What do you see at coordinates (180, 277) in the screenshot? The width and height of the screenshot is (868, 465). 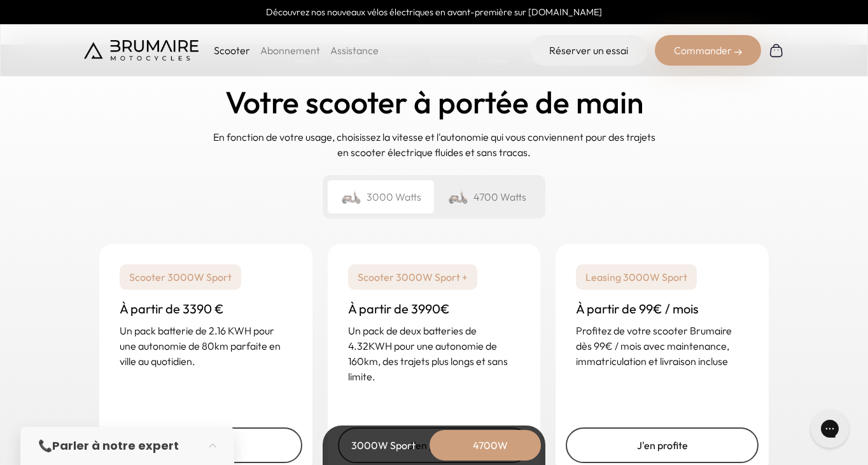 I see `p: Scooter 3000W Sport` at bounding box center [180, 277].